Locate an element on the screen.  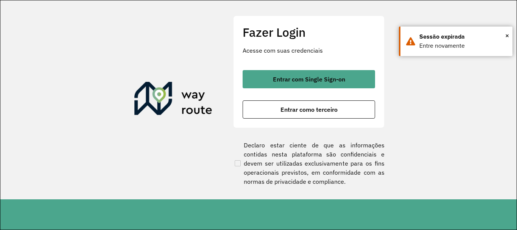
div: Entre novamente is located at coordinates (463, 46).